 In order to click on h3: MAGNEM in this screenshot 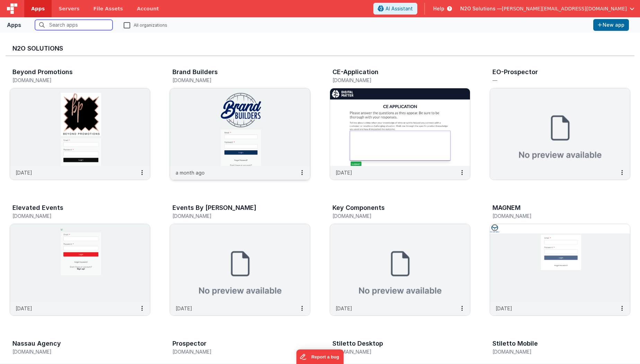, I will do `click(506, 208)`.